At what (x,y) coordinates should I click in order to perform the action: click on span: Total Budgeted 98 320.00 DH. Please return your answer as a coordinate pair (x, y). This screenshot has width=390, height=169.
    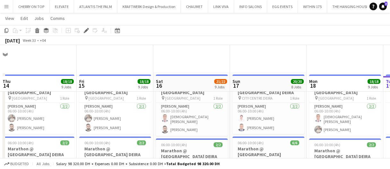
    Looking at the image, I should click on (193, 163).